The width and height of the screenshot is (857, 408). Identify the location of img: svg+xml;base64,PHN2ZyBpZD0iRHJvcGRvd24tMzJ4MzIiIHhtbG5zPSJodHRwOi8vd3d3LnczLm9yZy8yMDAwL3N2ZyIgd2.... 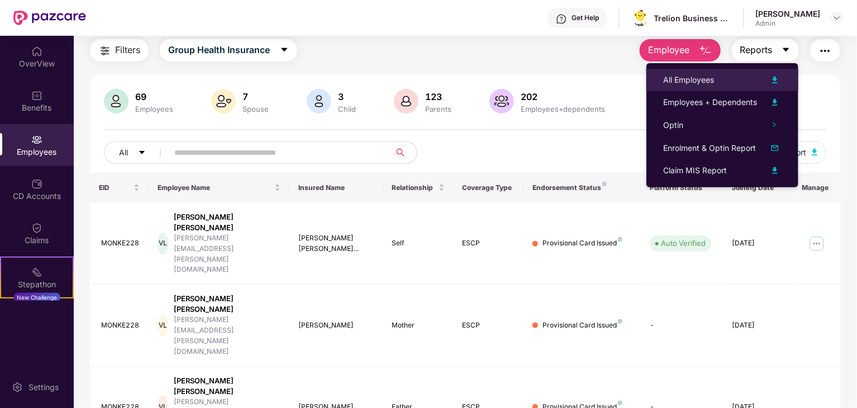
(837, 18).